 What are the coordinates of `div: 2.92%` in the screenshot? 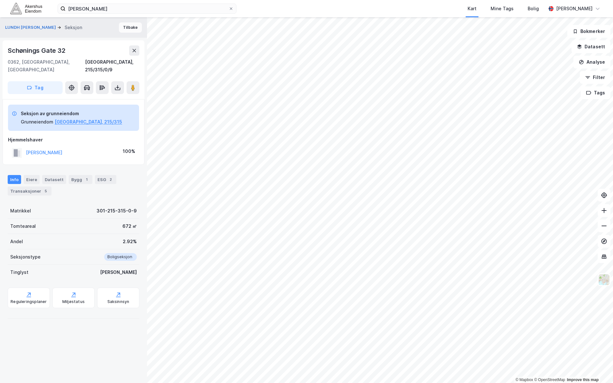 It's located at (130, 241).